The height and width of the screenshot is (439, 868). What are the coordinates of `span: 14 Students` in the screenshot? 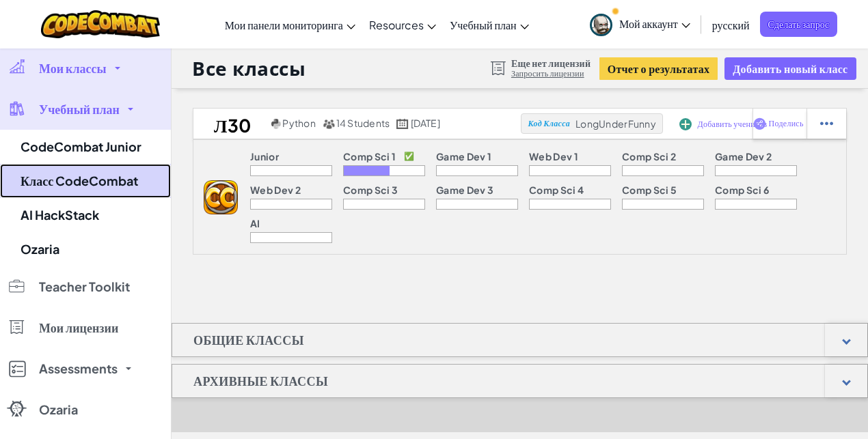 It's located at (363, 123).